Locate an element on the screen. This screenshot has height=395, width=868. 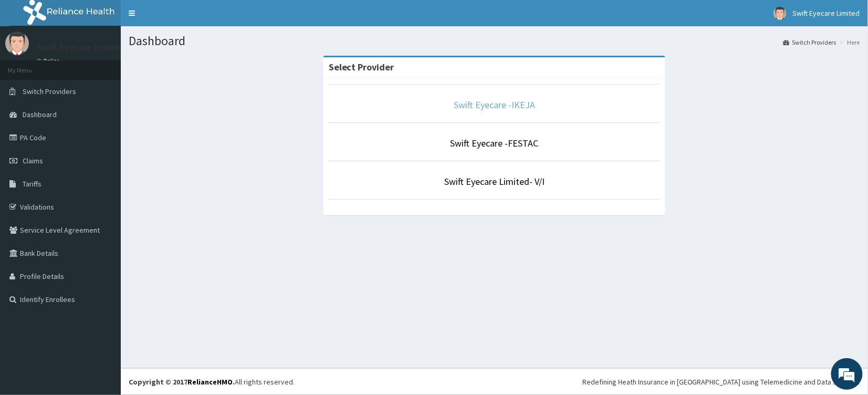
span: Swift Eyecare Limited is located at coordinates (826, 13).